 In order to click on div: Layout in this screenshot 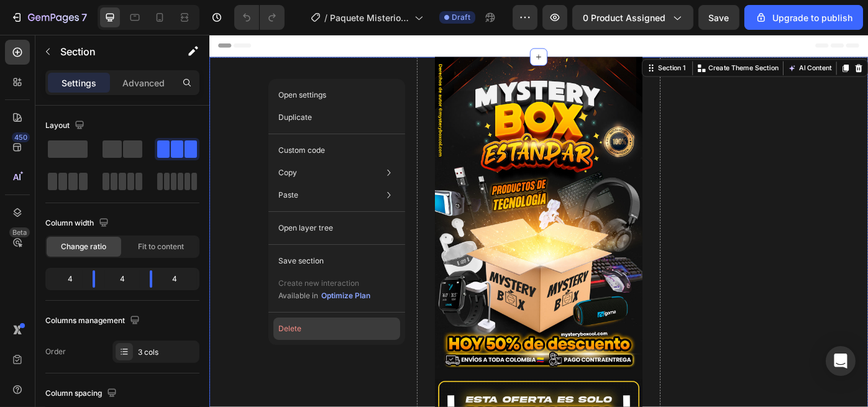, I will do `click(66, 125)`.